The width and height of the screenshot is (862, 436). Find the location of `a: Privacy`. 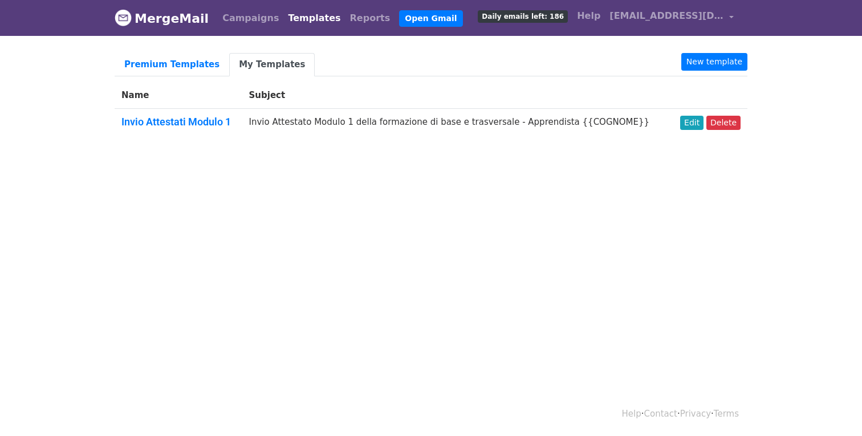

a: Privacy is located at coordinates (695, 414).